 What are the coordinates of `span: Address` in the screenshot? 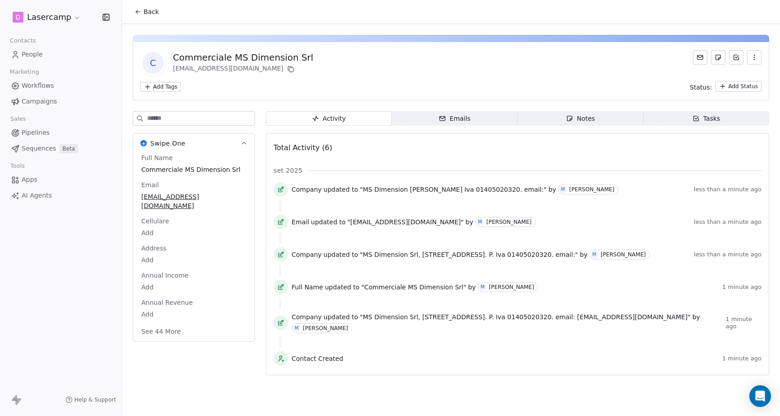 It's located at (154, 248).